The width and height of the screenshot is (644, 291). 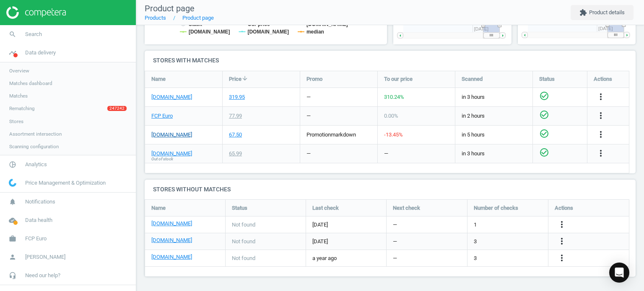 What do you see at coordinates (66, 183) in the screenshot?
I see `span: Price Management & Optimization` at bounding box center [66, 183].